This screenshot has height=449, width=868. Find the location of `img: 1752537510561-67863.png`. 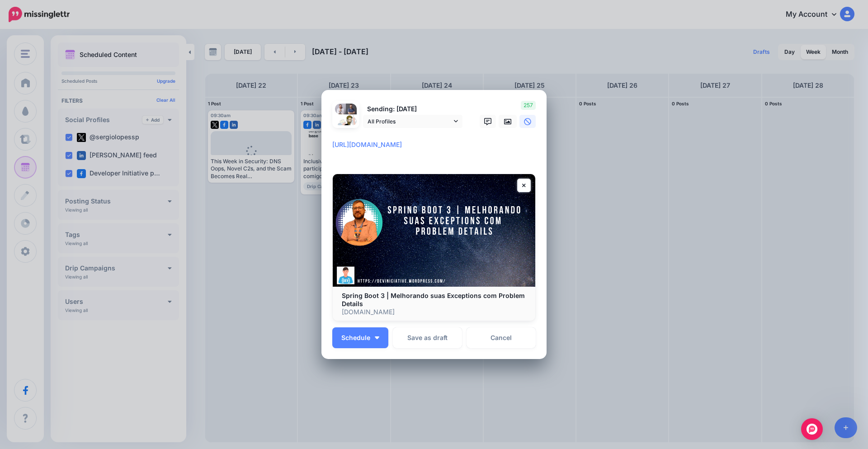

img: 1752537510561-67863.png is located at coordinates (340, 109).